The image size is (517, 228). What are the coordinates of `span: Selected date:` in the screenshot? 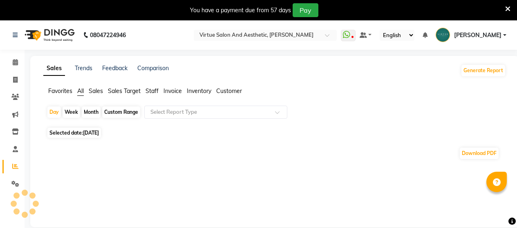 It's located at (74, 133).